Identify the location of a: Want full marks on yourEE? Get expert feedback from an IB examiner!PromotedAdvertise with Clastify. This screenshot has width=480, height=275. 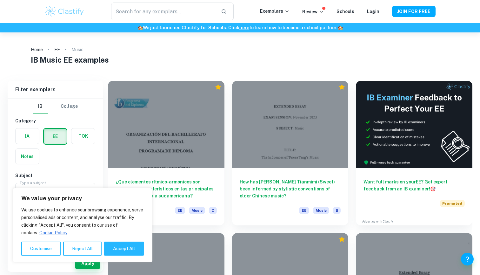
(414, 153).